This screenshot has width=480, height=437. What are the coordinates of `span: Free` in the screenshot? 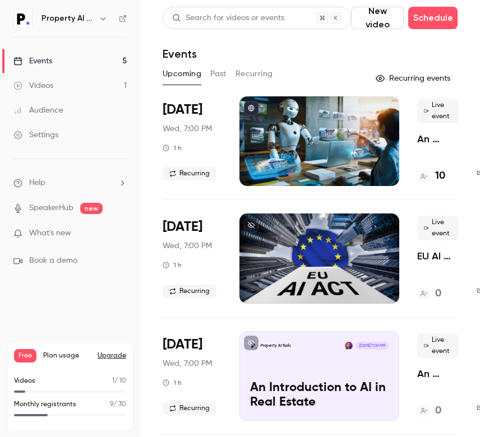 It's located at (25, 356).